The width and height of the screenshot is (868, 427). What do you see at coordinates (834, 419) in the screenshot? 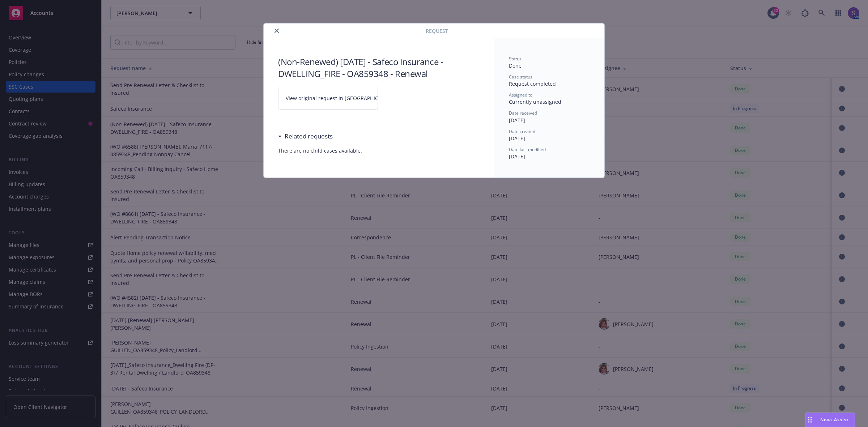
I see `span: Nova Assist` at bounding box center [834, 419].